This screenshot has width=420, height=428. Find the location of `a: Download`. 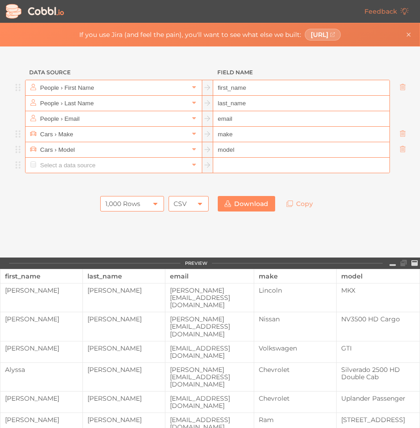

a: Download is located at coordinates (246, 204).